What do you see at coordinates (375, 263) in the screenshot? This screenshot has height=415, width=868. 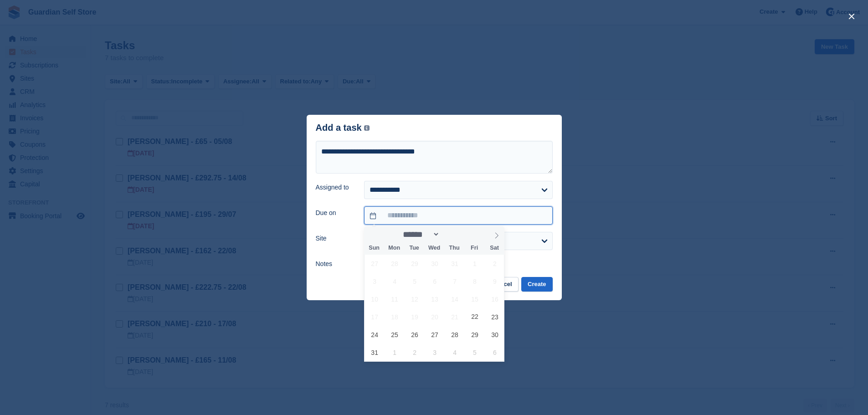 I see `span: July 27, 2025` at bounding box center [375, 263].